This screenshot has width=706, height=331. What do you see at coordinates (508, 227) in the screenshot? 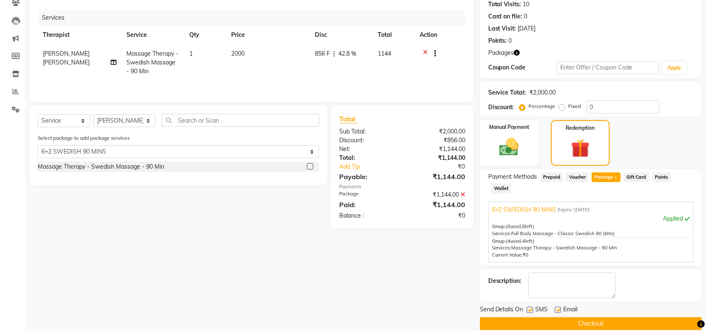
I see `span: (0` at bounding box center [508, 227].